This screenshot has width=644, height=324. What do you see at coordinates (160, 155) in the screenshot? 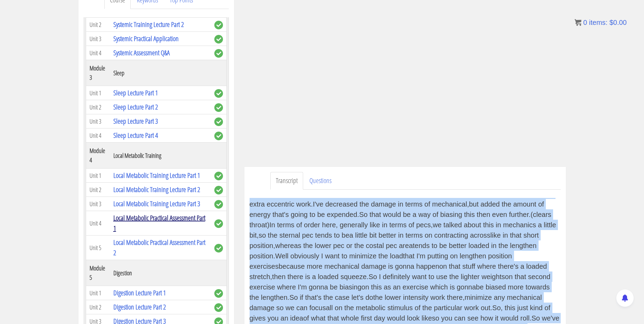
I see `th: Local Metabolic Training` at bounding box center [160, 155].